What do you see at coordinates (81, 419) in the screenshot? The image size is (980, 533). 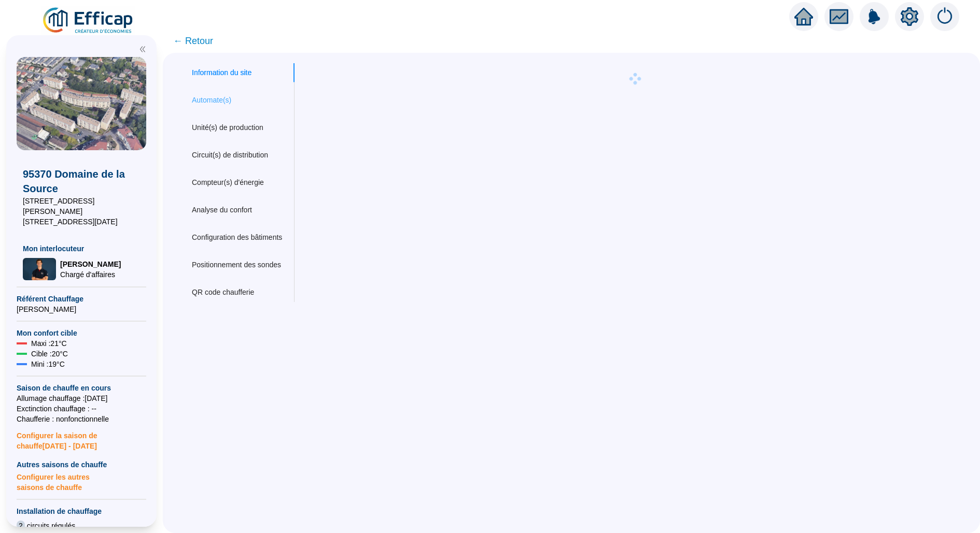 I see `span: Chaufferie : non fonctionnelle` at bounding box center [81, 419].